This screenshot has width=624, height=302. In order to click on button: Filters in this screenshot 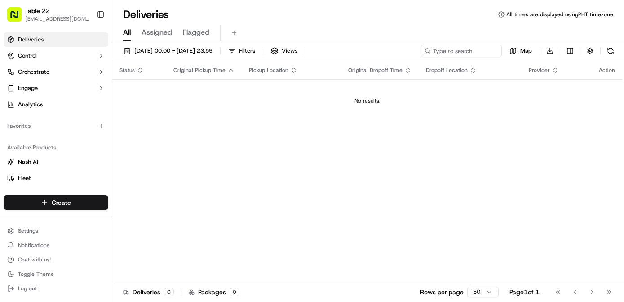, I will do `click(242, 51)`.